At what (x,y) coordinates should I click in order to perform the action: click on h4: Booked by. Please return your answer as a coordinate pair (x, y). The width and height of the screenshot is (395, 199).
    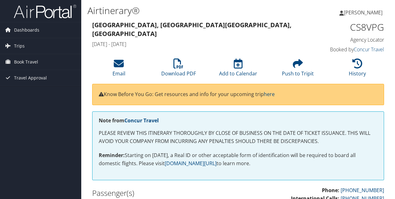
    Looking at the image, I should click on (351, 49).